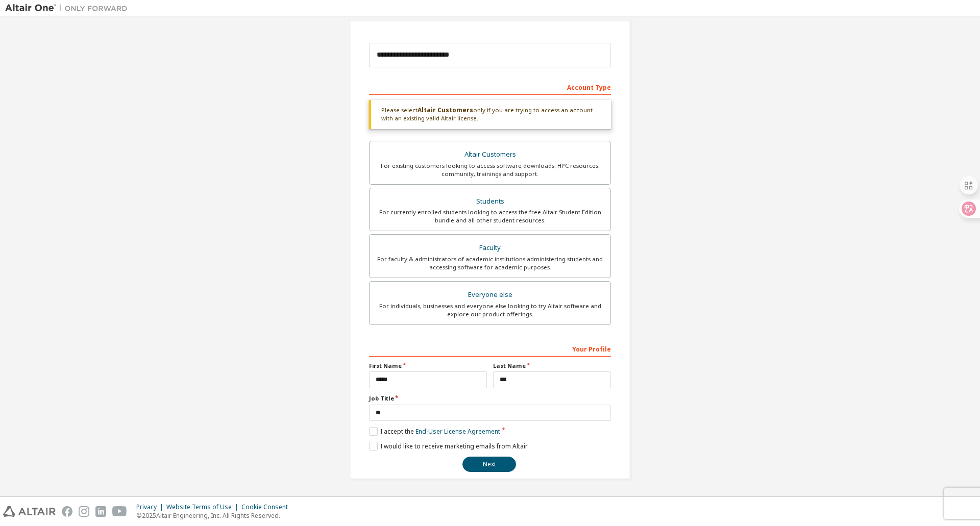  I want to click on div: Faculty, so click(490, 248).